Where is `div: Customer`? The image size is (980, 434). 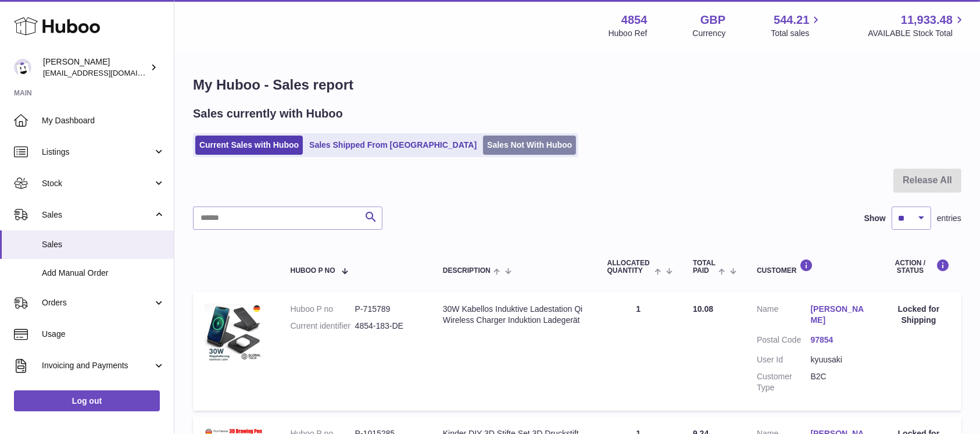 div: Customer is located at coordinates (810, 266).